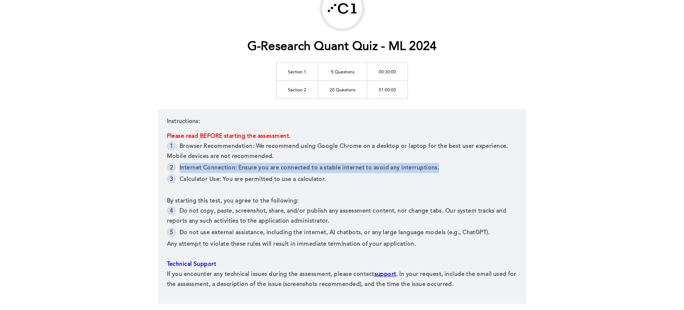  What do you see at coordinates (335, 232) in the screenshot?
I see `span: Do not use external assistance, including the internet, AI chatbots, or any large language models...` at bounding box center [335, 232].